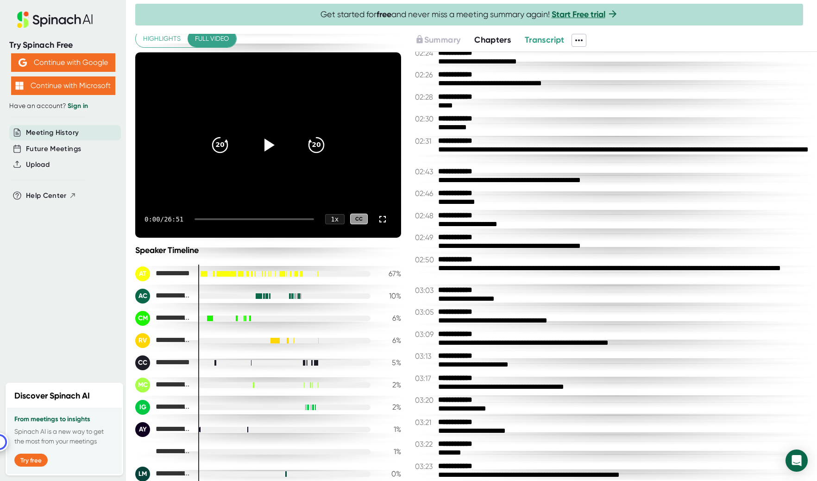 This screenshot has height=481, width=817. Describe the element at coordinates (63, 63) in the screenshot. I see `button: Continue with Google` at that location.